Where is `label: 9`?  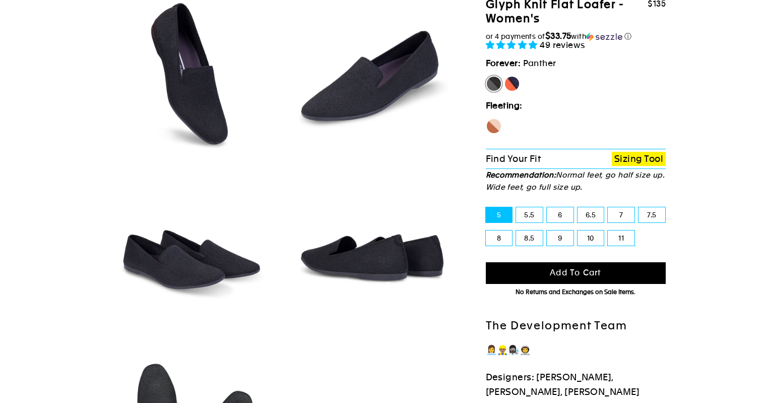
label: 9 is located at coordinates (560, 238).